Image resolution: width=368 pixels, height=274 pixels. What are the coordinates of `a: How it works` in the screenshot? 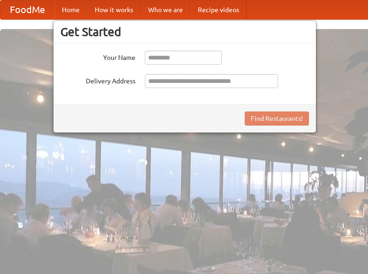 It's located at (114, 10).